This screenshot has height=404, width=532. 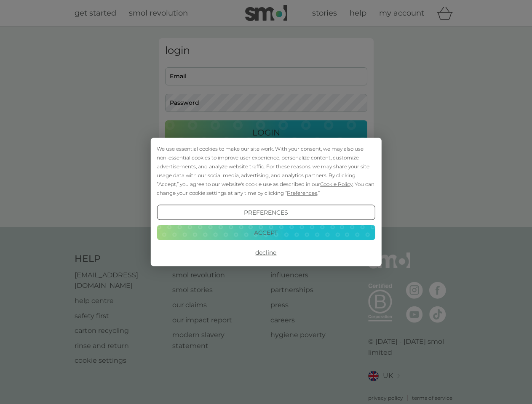 I want to click on span: Cookie Policy, so click(x=336, y=184).